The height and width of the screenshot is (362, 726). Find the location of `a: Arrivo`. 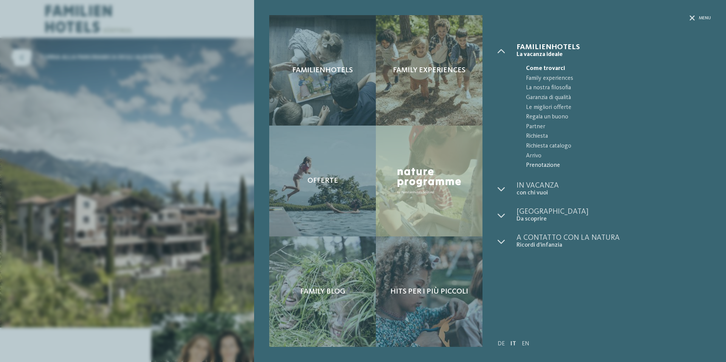

a: Arrivo is located at coordinates (613, 156).